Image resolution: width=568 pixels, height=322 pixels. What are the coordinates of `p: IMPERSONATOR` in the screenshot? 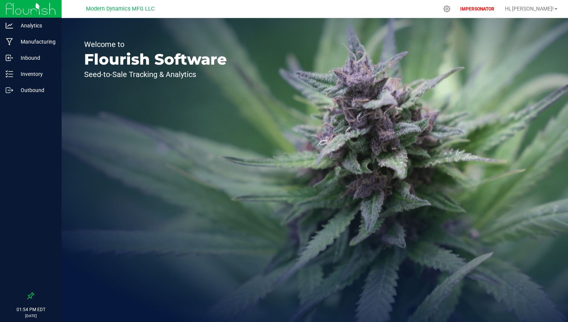 It's located at (477, 9).